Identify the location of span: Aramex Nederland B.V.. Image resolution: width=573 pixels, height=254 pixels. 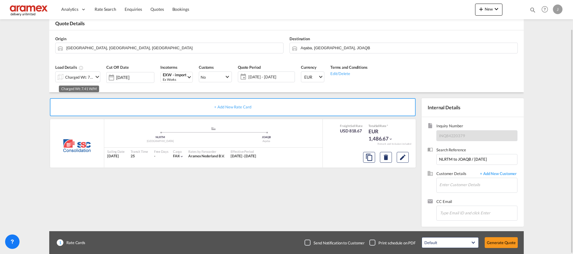
(206, 156).